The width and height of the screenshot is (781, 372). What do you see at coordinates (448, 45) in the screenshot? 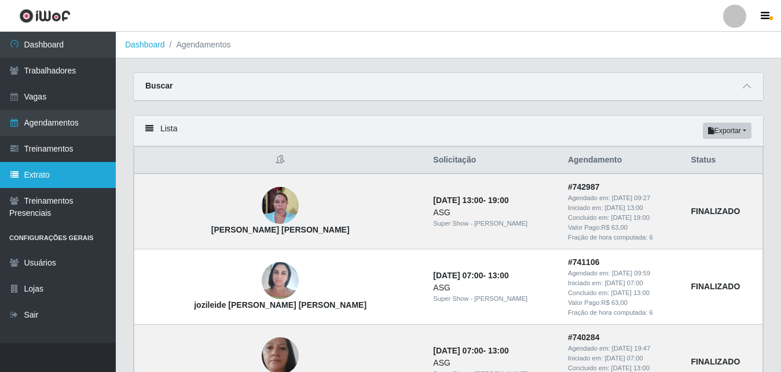
I see `nav: breadcrumb` at bounding box center [448, 45].